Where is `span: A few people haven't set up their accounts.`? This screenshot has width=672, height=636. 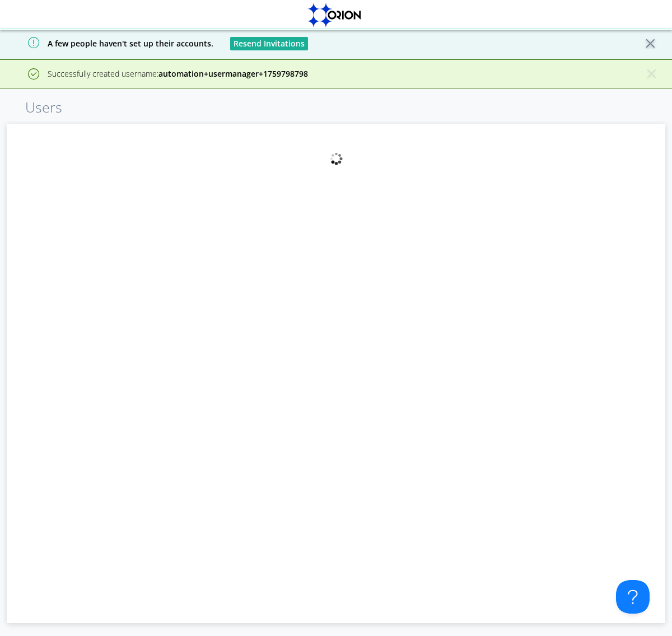
span: A few people haven't set up their accounts. is located at coordinates (111, 43).